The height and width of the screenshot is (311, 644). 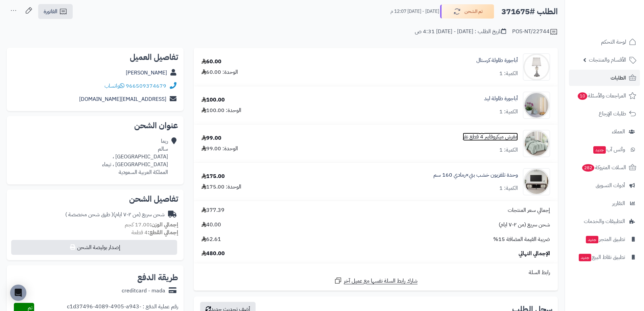 What do you see at coordinates (497, 60) in the screenshot?
I see `a: أباجورة طاولة كرستال` at bounding box center [497, 60].